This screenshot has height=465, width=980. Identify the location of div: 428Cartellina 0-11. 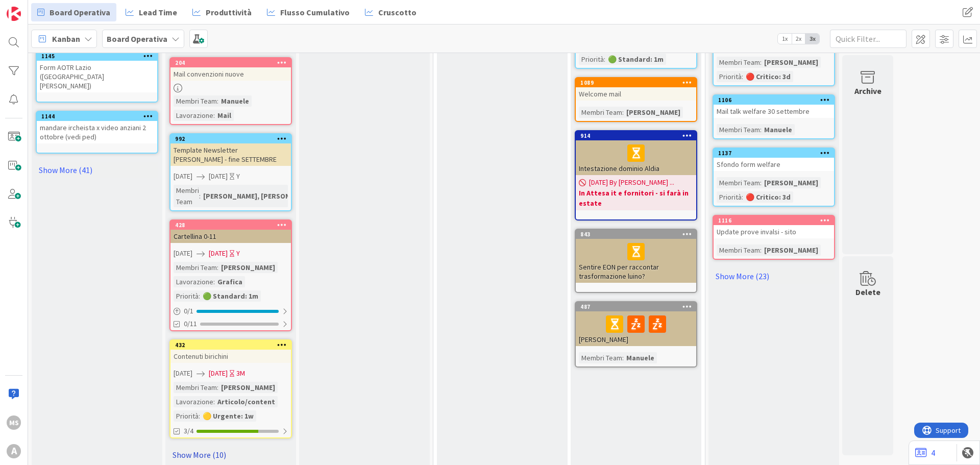
(231, 232).